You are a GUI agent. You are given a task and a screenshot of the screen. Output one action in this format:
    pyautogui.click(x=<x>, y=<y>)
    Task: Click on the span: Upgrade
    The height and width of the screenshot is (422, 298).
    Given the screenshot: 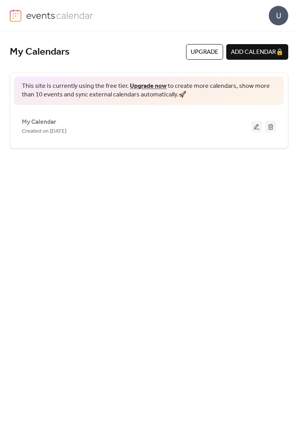 What is the action you would take?
    pyautogui.click(x=204, y=52)
    